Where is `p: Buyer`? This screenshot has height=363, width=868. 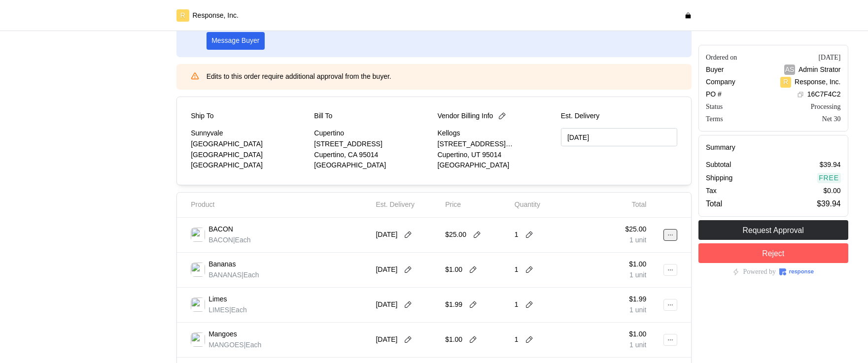
p: Buyer is located at coordinates (714, 70).